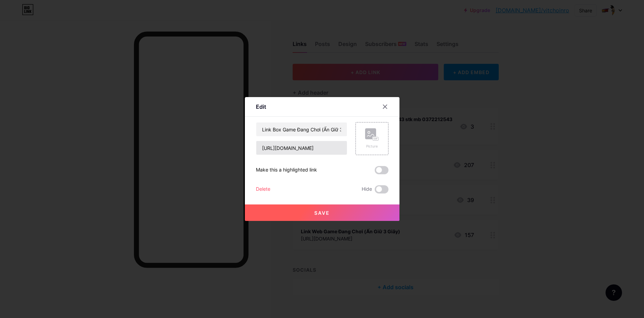 The image size is (644, 318). I want to click on input: Title, so click(302, 129).